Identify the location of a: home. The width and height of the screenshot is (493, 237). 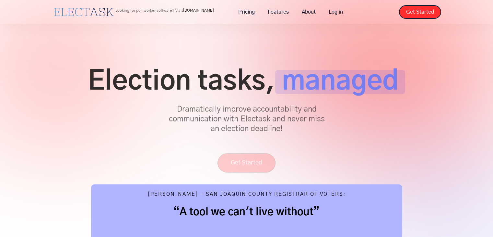
(84, 12).